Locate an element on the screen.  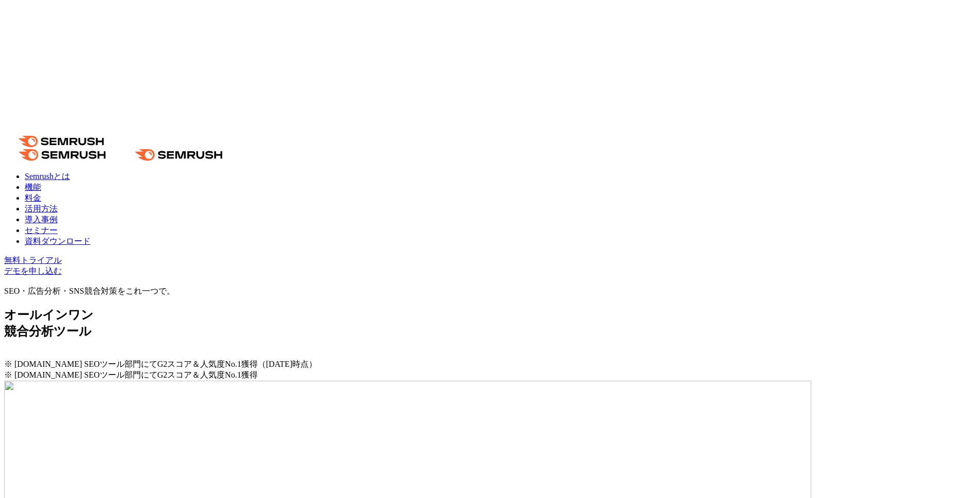
span: 無料トライアル is located at coordinates (33, 259).